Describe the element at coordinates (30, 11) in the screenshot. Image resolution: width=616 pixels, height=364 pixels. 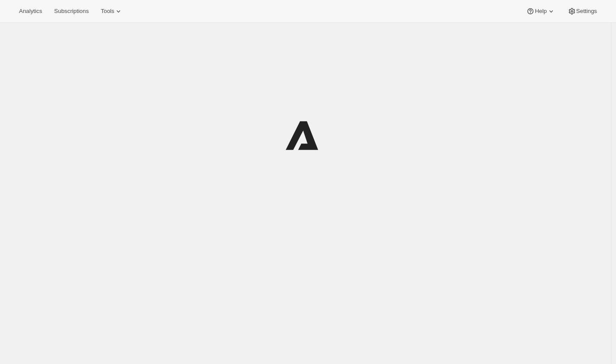
I see `button: Analytics` at that location.